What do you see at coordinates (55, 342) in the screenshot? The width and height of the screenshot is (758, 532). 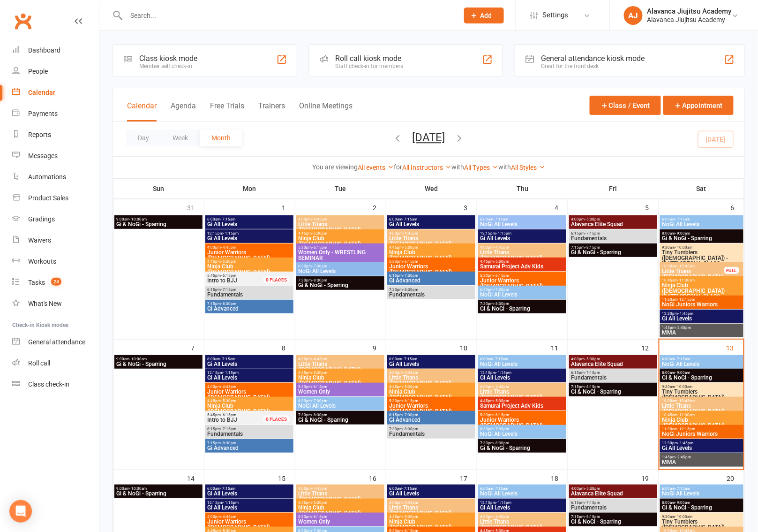 I see `a: General attendance kiosk mode` at bounding box center [55, 342].